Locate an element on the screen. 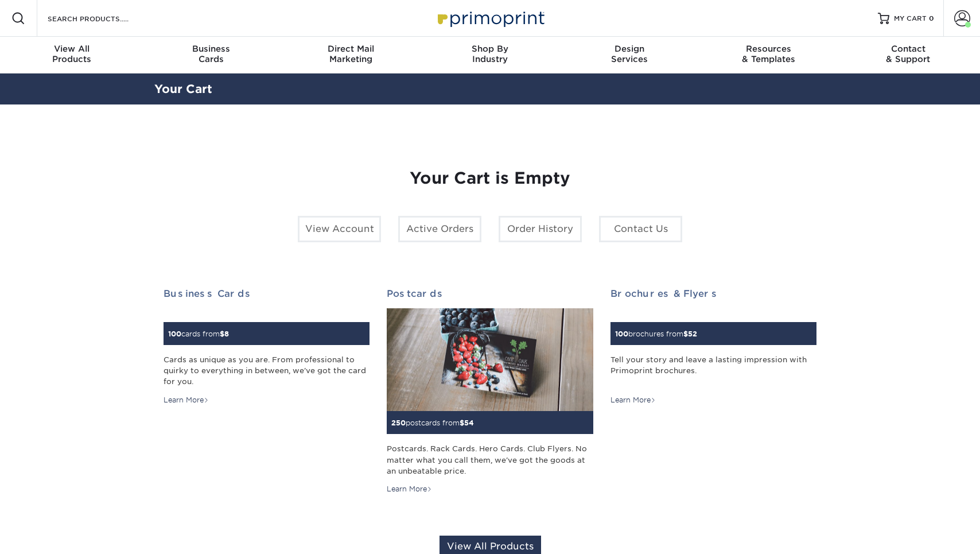 Image resolution: width=980 pixels, height=554 pixels. div: Services is located at coordinates (629, 54).